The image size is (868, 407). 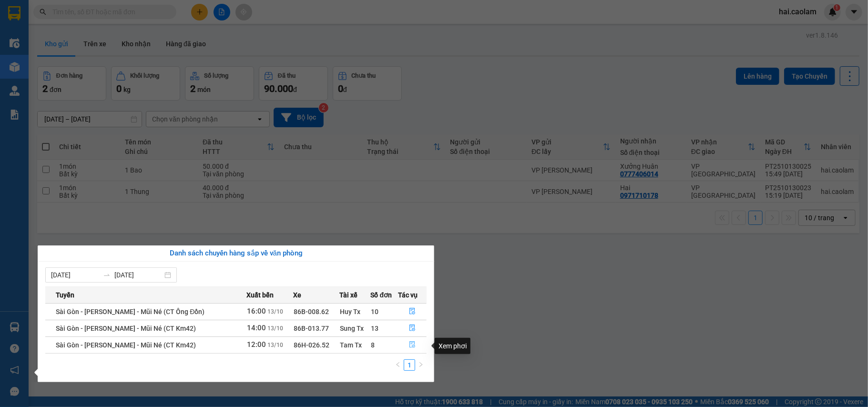 I want to click on span: Tuyến, so click(x=65, y=295).